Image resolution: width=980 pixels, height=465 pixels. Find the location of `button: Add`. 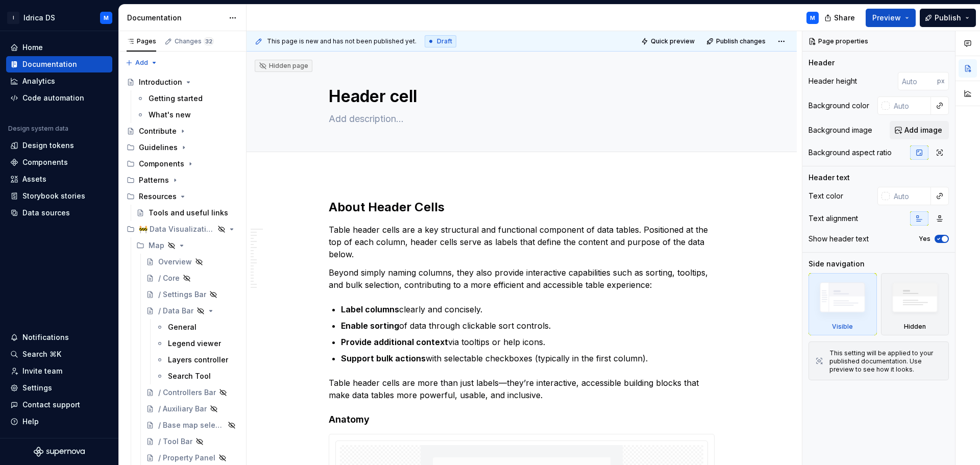

button: Add is located at coordinates (142, 63).